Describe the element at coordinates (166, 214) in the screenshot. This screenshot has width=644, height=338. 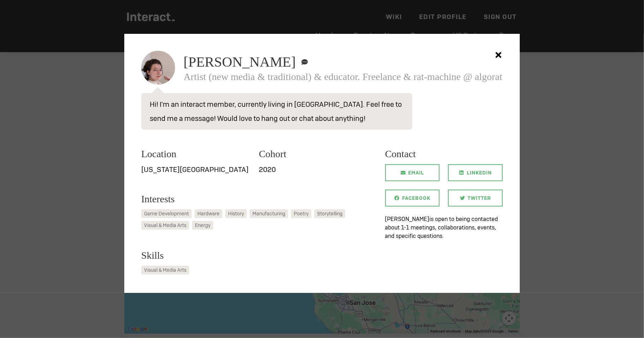
I see `span: Game Development` at that location.